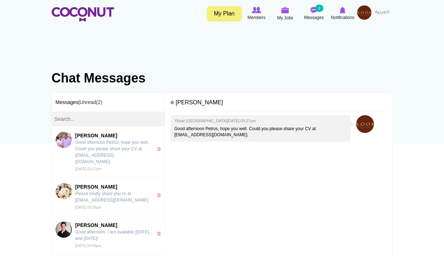 The height and width of the screenshot is (256, 444). I want to click on img: Manish Humagai, so click(64, 191).